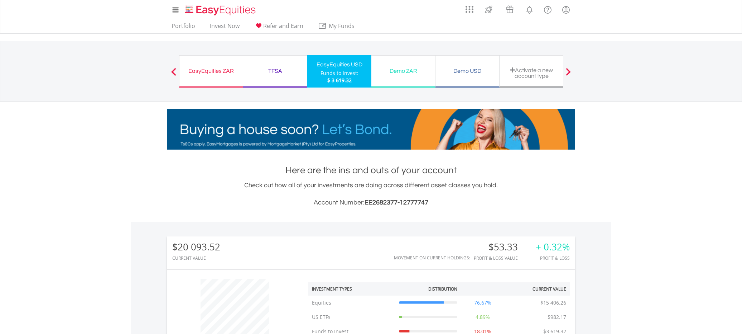  I want to click on div: $20 093.52, so click(196, 246).